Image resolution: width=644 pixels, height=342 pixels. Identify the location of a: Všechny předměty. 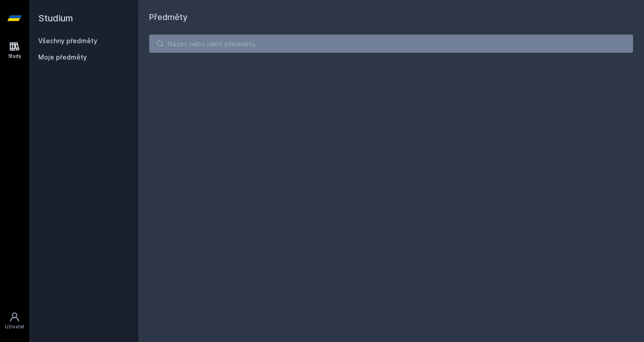
(67, 40).